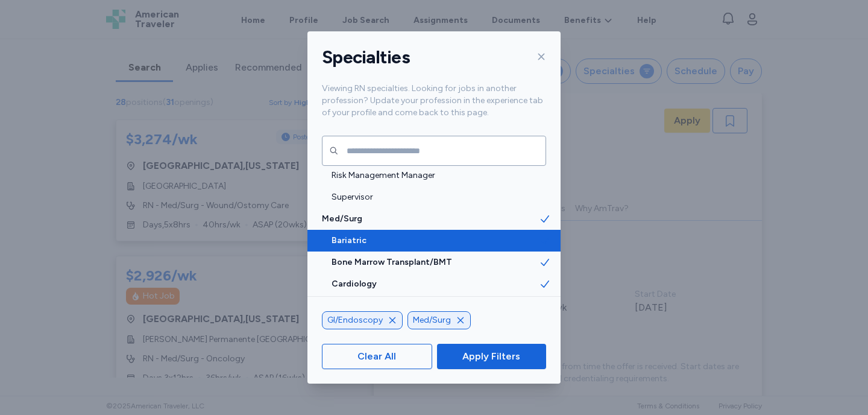 This screenshot has width=868, height=415. What do you see at coordinates (377, 356) in the screenshot?
I see `span: Clear All` at bounding box center [377, 356].